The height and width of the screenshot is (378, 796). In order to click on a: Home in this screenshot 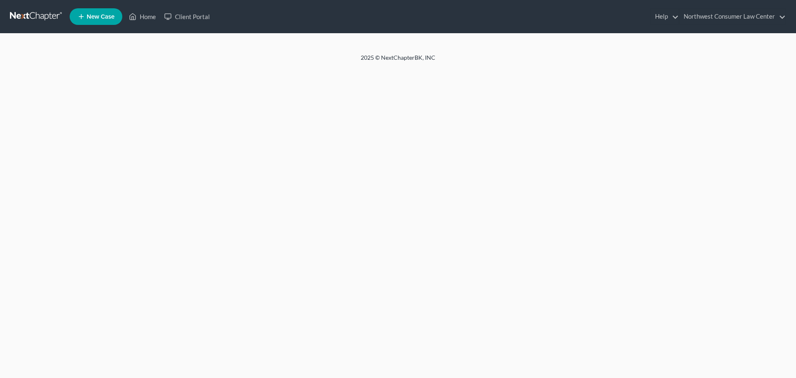, I will do `click(142, 17)`.